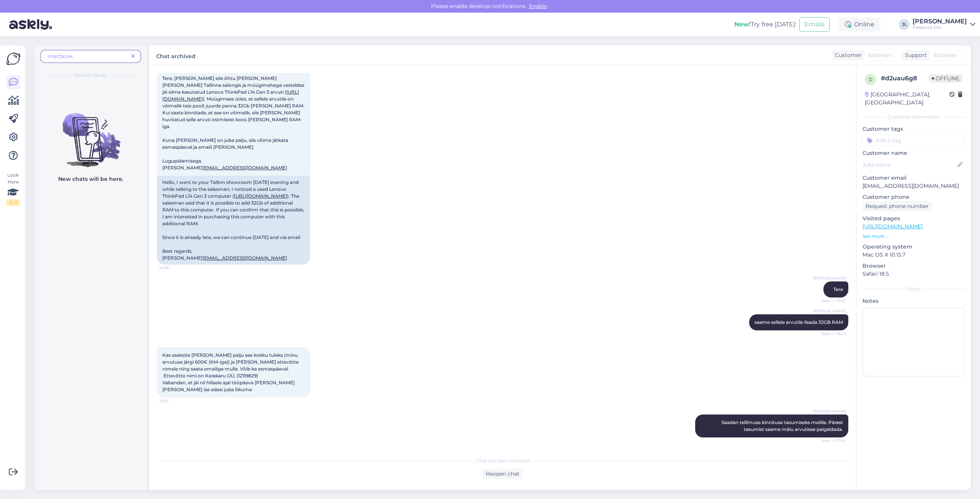  I want to click on span: Enable, so click(538, 6).